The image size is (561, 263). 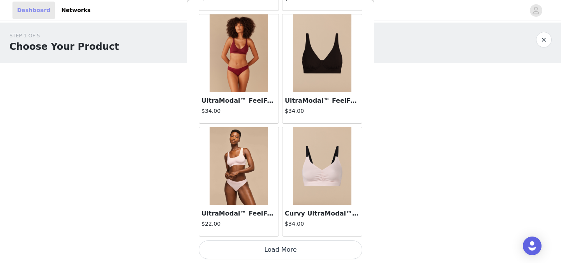 What do you see at coordinates (76, 10) in the screenshot?
I see `a: Networks` at bounding box center [76, 10].